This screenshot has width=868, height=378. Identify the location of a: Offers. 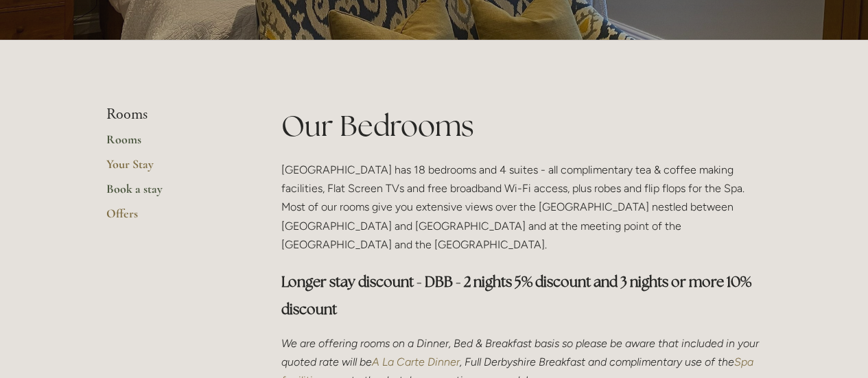
(171, 218).